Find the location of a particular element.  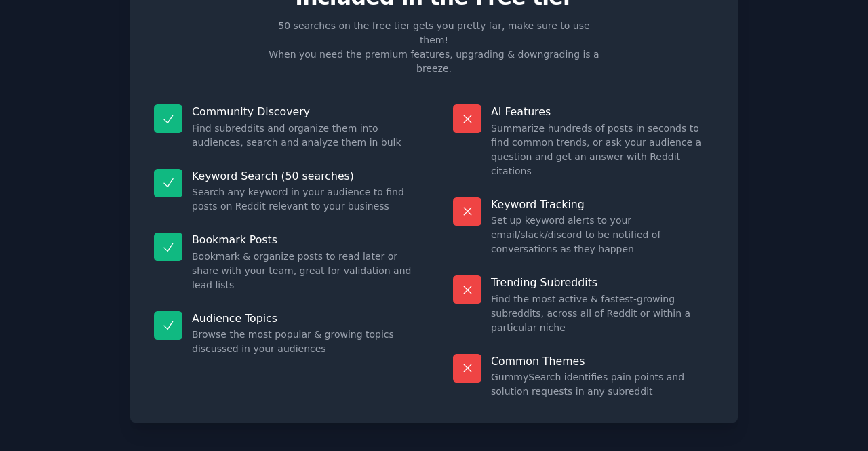

dd: Browse the most popular & growing topics discussed in your audiences is located at coordinates (303, 342).